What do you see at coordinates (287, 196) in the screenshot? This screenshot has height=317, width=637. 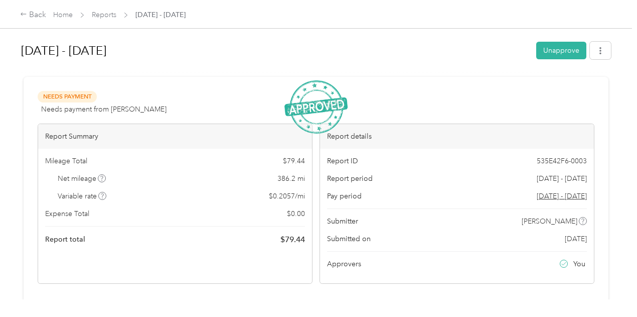 I see `span: $ 0.2057 / mi` at bounding box center [287, 196].